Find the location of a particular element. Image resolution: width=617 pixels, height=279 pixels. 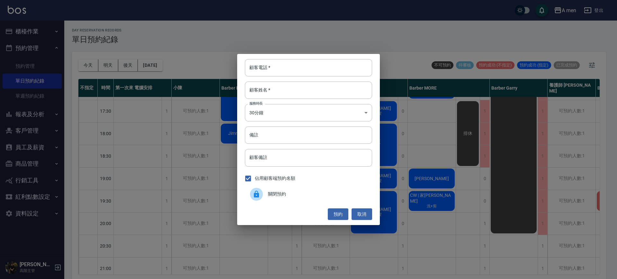

span: 關閉預約 is located at coordinates (317, 194).